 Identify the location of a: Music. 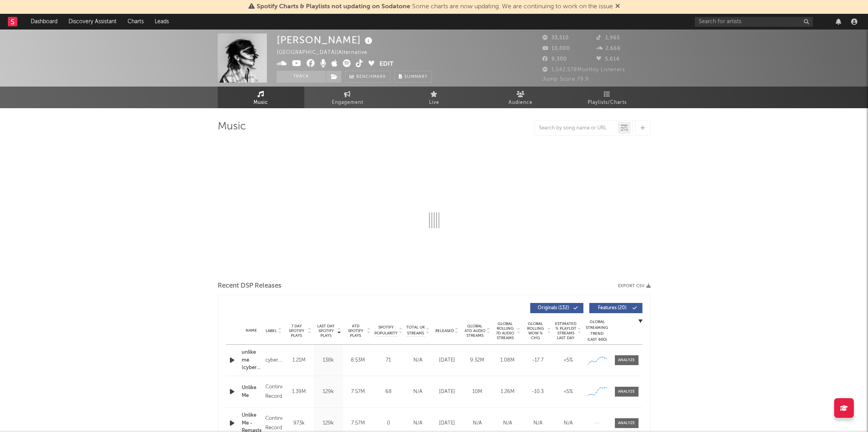
(261, 97).